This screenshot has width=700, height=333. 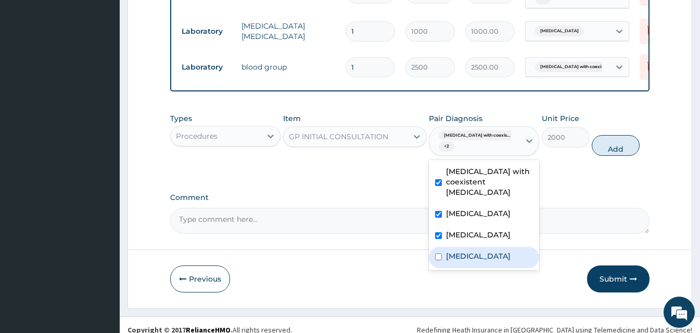 What do you see at coordinates (181, 119) in the screenshot?
I see `label: Types` at bounding box center [181, 119].